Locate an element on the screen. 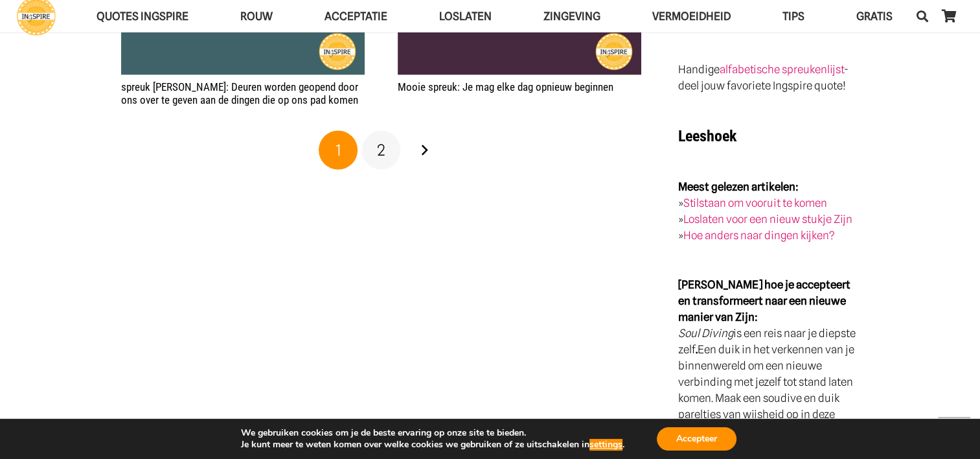 The width and height of the screenshot is (980, 459). span: TIPS is located at coordinates (793, 16).